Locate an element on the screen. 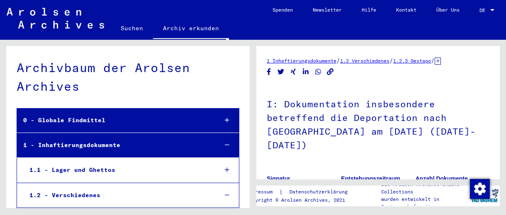  div: Archivbaum der Arolsen Archives is located at coordinates (128, 77).